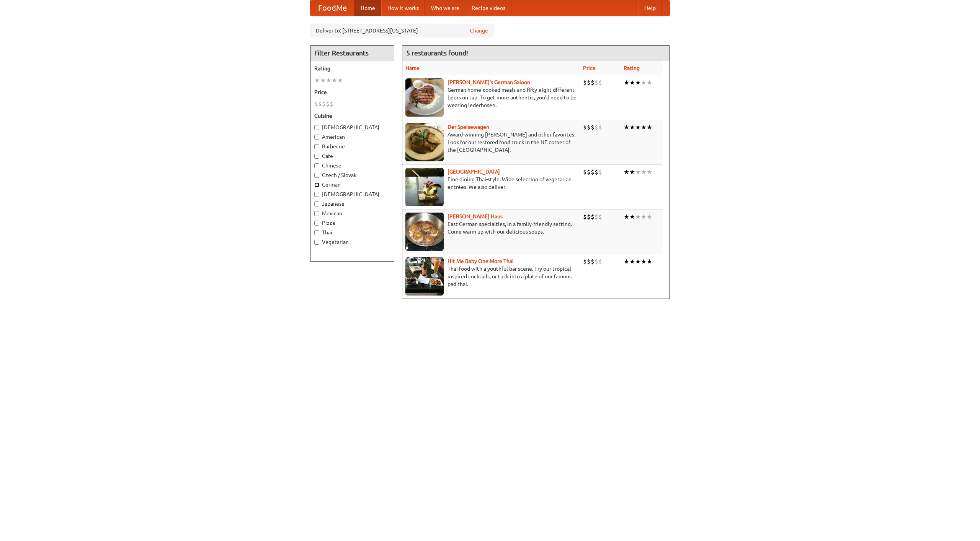 The image size is (980, 541). I want to click on img: kohlhaus.jpg, so click(425, 231).